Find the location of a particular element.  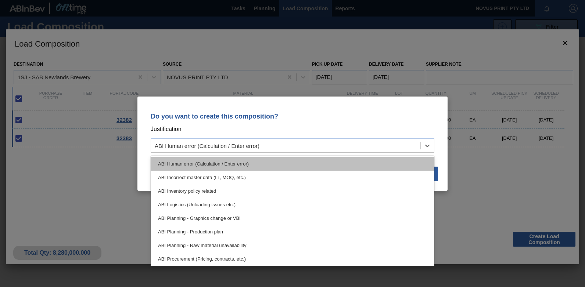

p: Do you want to create this composition? is located at coordinates (292, 116).